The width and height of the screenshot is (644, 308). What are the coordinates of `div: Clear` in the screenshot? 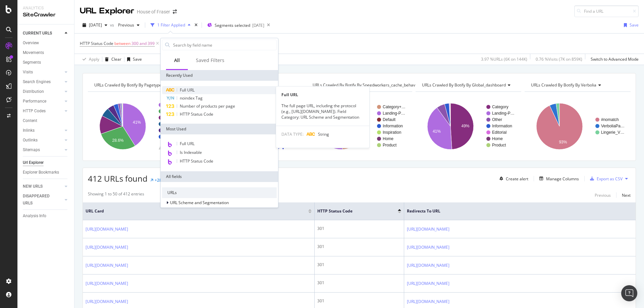 It's located at (116, 59).